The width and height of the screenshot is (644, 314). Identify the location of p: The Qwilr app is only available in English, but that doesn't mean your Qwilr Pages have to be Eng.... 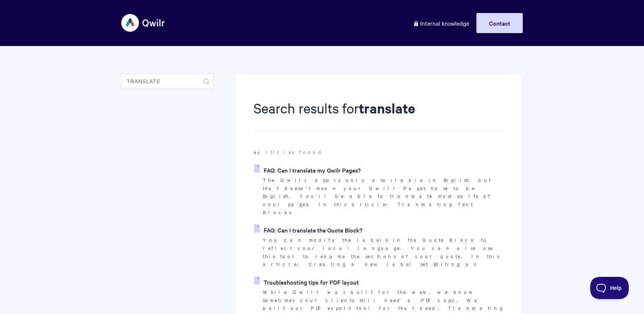
(383, 196).